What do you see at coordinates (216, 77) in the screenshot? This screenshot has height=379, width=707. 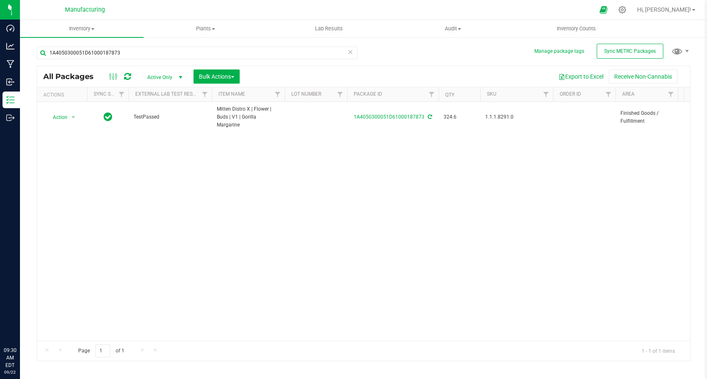 I see `span: Bulk Actions` at bounding box center [216, 77].